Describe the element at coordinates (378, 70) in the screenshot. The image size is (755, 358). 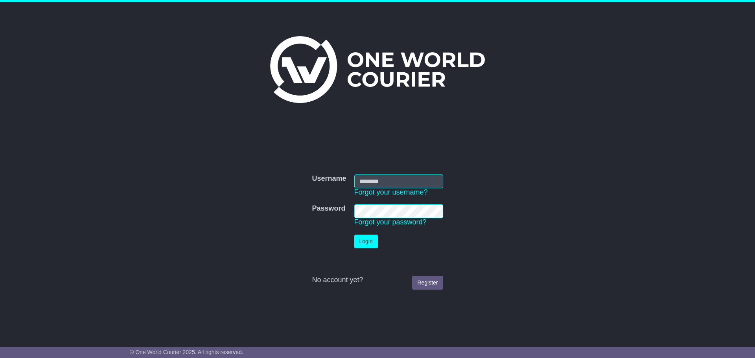
I see `img: One World` at that location.